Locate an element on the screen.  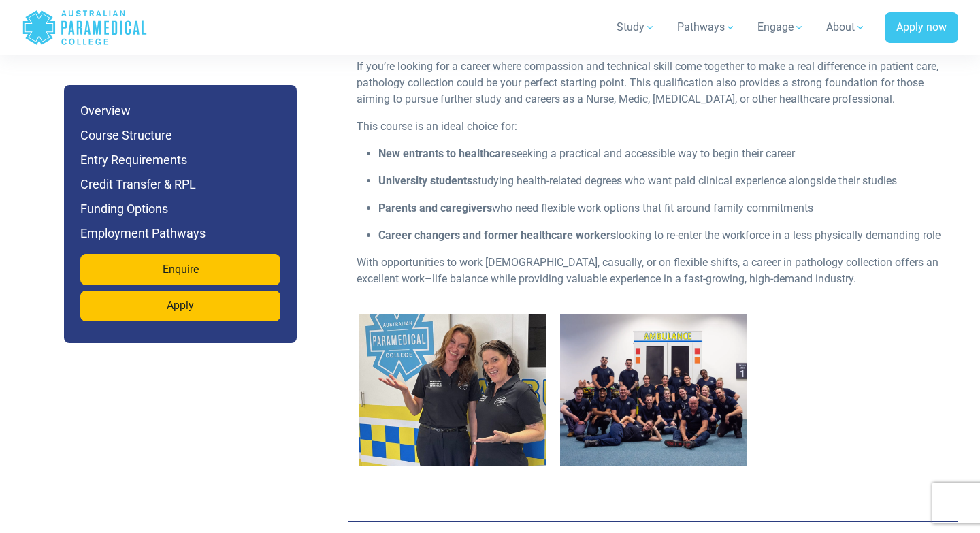
strong: University students is located at coordinates (426, 180).